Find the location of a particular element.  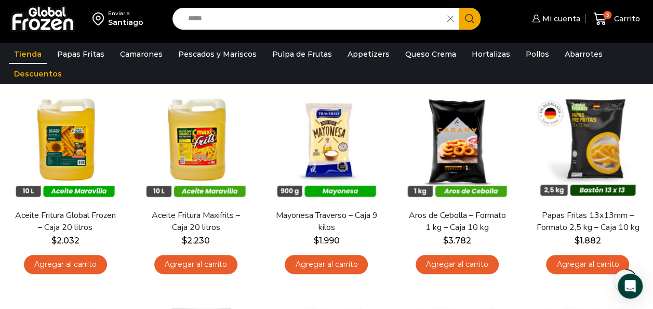

div: Open Intercom Messenger is located at coordinates (631, 286).